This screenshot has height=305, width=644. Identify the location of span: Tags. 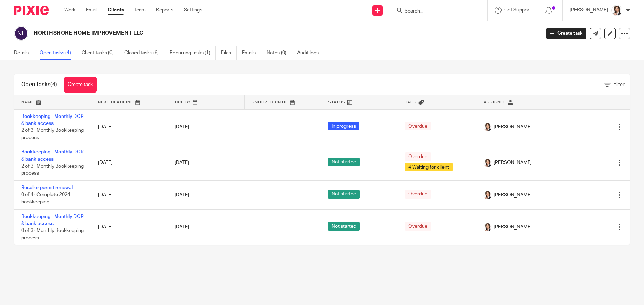
(411, 102).